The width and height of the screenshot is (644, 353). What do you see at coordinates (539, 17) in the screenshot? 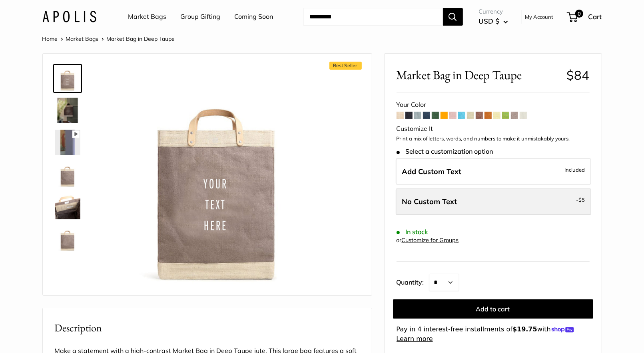
I see `a: My Account` at bounding box center [539, 17].